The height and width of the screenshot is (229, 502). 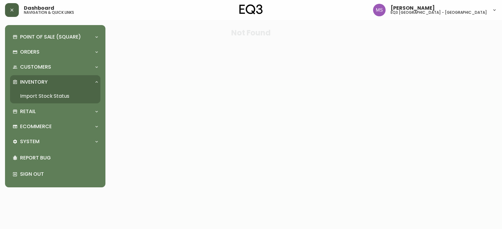 What do you see at coordinates (55, 52) in the screenshot?
I see `div: Orders` at bounding box center [55, 52].